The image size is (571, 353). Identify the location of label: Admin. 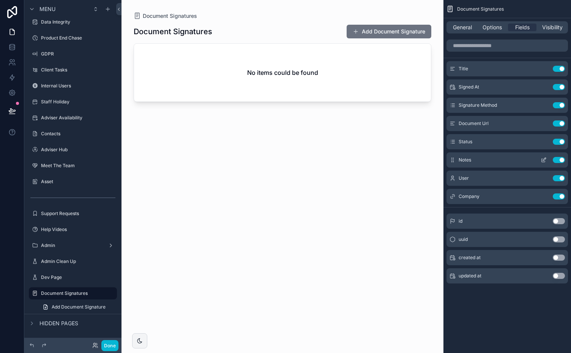
(73, 245).